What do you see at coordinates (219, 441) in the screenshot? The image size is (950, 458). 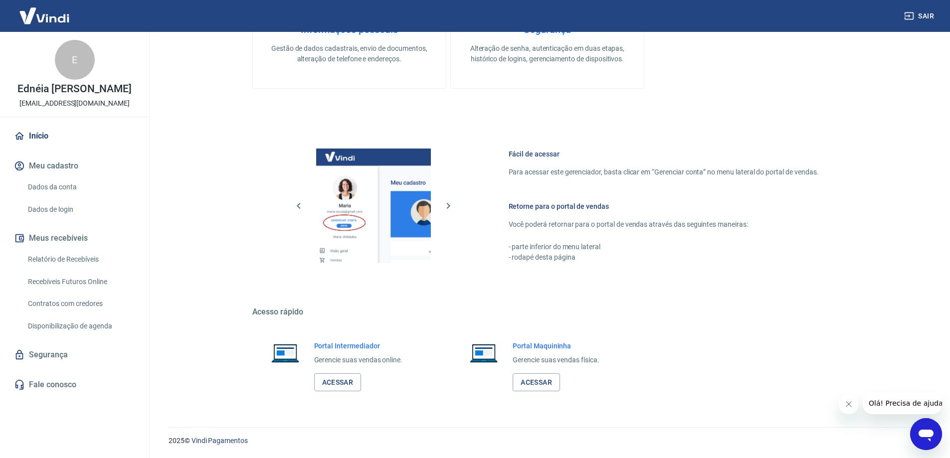 I see `a: Vindi Pagamentos` at bounding box center [219, 441].